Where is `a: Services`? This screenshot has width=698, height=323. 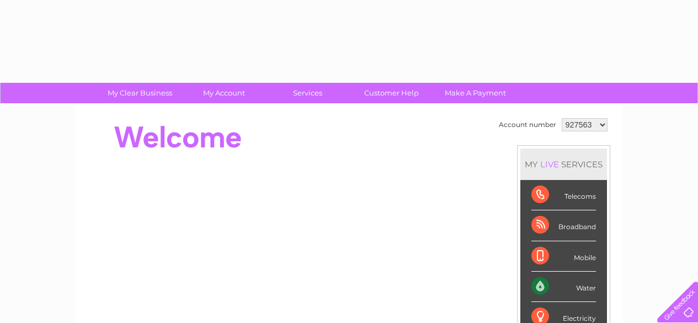 a: Services is located at coordinates (307, 93).